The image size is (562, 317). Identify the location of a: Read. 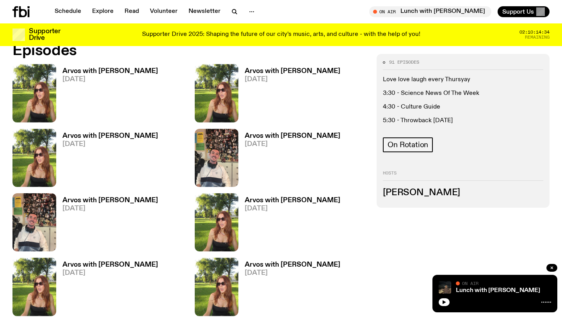
(131, 12).